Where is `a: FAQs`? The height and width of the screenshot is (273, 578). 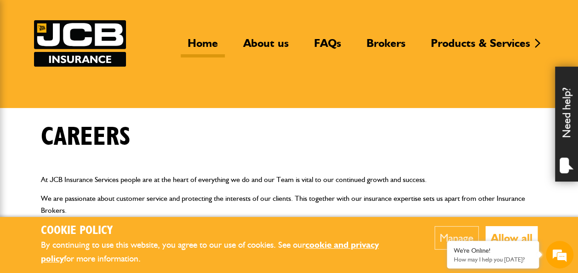
a: FAQs is located at coordinates (327, 47).